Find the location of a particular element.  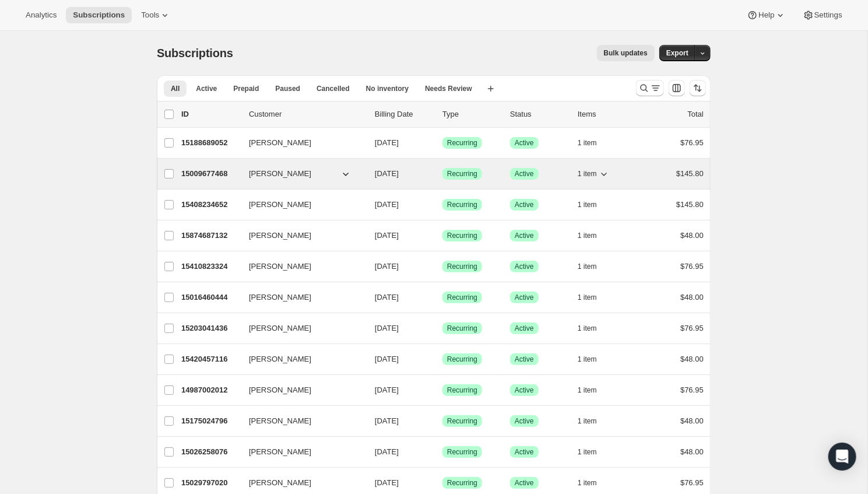

div: Items is located at coordinates (607, 114).